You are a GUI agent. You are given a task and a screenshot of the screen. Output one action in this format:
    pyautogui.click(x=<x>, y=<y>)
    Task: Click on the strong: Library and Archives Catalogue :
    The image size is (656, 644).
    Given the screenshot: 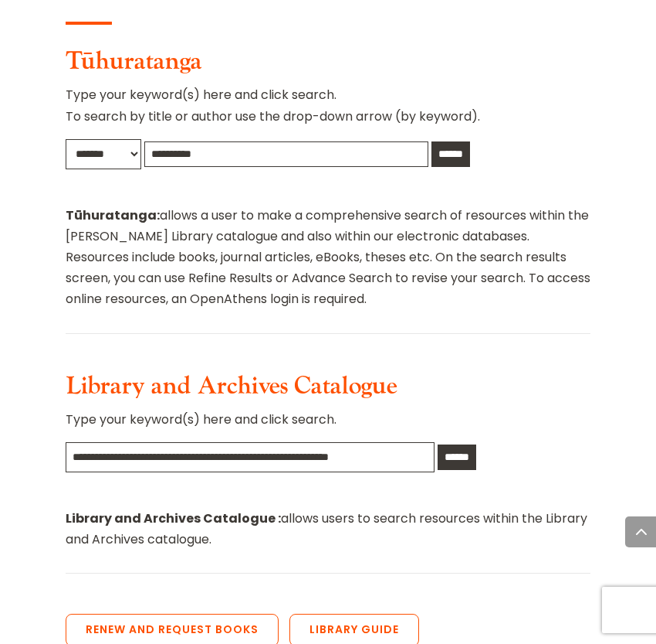 What is the action you would take?
    pyautogui.click(x=173, y=518)
    